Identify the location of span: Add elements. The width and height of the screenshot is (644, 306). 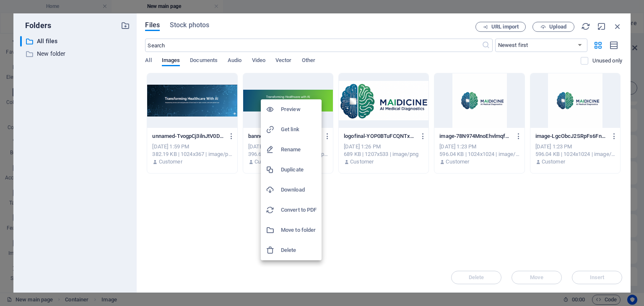
(180, 191).